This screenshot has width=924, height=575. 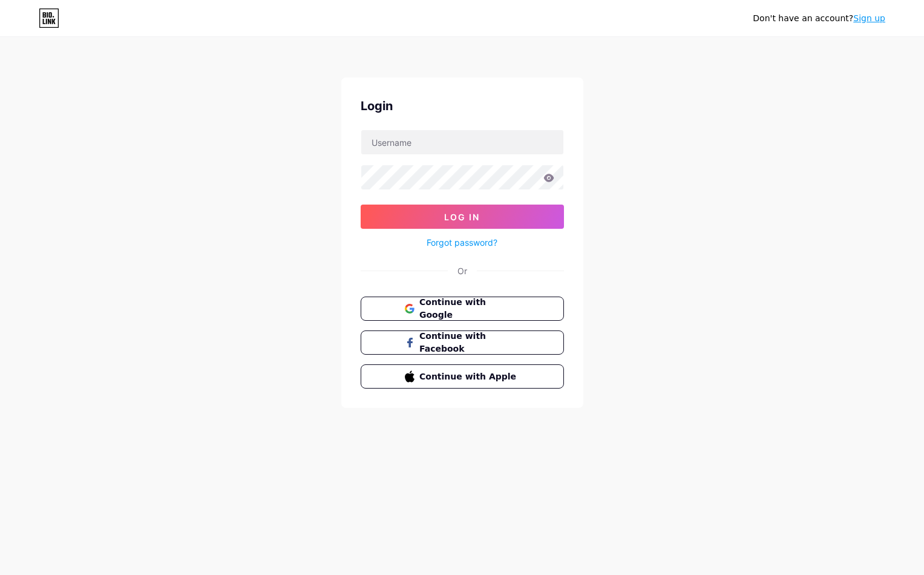 What do you see at coordinates (463, 217) in the screenshot?
I see `button: Log In` at bounding box center [463, 217].